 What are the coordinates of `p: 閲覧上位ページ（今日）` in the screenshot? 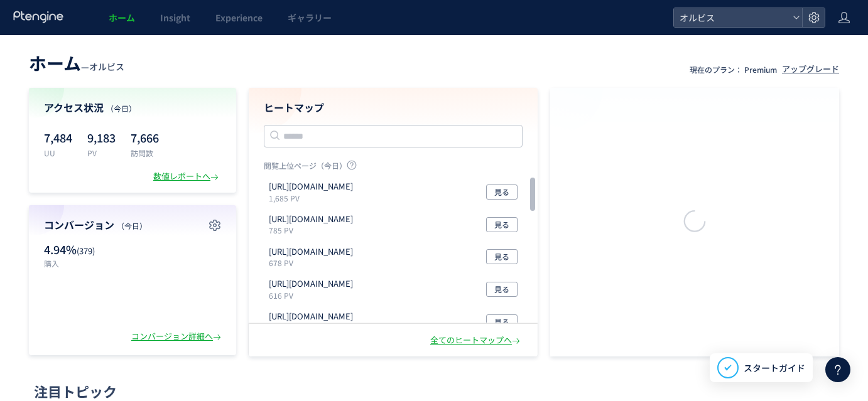 It's located at (393, 167).